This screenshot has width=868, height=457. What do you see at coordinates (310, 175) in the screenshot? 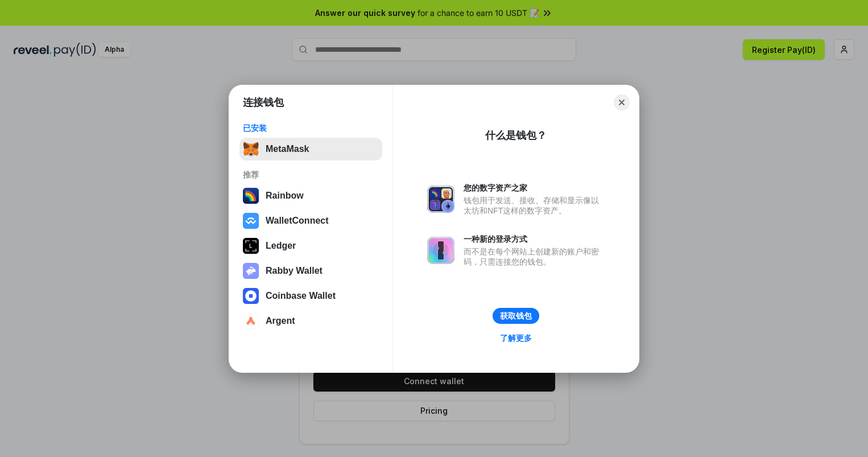
I see `div: 推荐` at bounding box center [310, 175].